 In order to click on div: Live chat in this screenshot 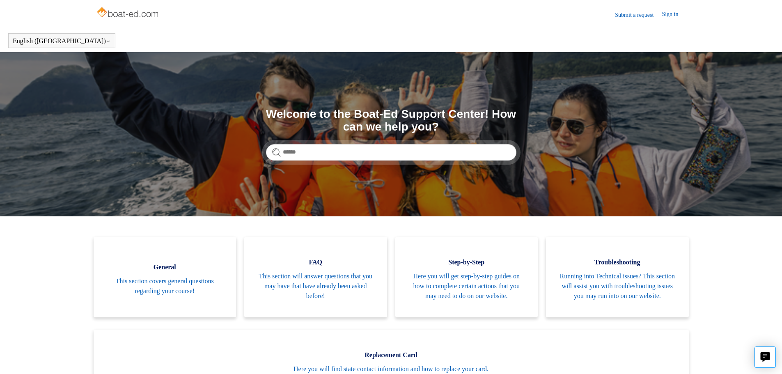, I will do `click(765, 357)`.